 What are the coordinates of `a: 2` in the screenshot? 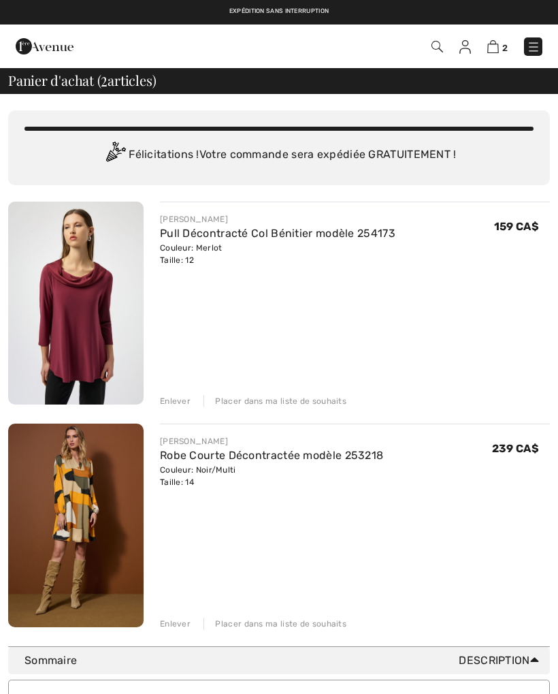 It's located at (498, 46).